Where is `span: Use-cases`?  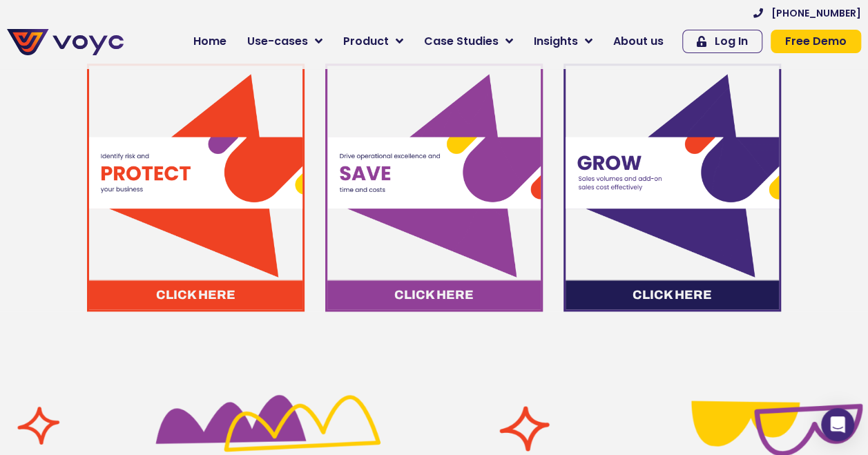
span: Use-cases is located at coordinates (278, 41).